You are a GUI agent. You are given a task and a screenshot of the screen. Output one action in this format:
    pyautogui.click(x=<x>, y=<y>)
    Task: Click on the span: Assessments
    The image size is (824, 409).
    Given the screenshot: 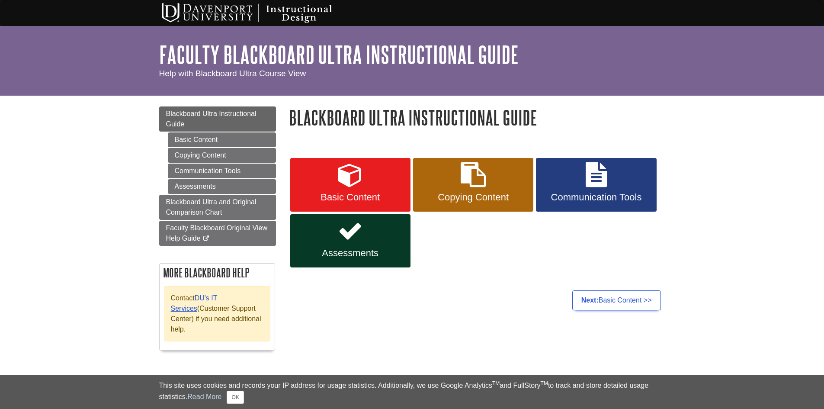 What is the action you would take?
    pyautogui.click(x=350, y=253)
    